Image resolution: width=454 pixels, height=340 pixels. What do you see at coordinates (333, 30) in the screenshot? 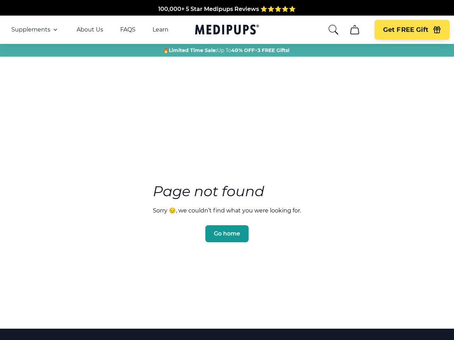
I see `button: search` at bounding box center [333, 30].